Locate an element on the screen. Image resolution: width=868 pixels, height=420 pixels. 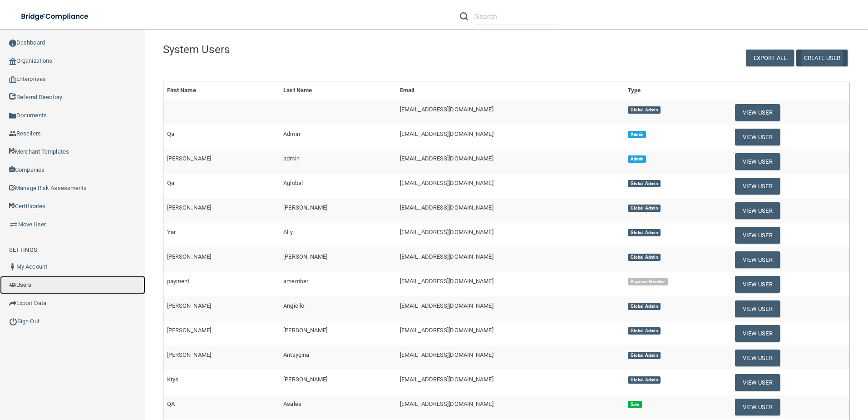
img: enterprise.0d942306.png is located at coordinates (13, 80).